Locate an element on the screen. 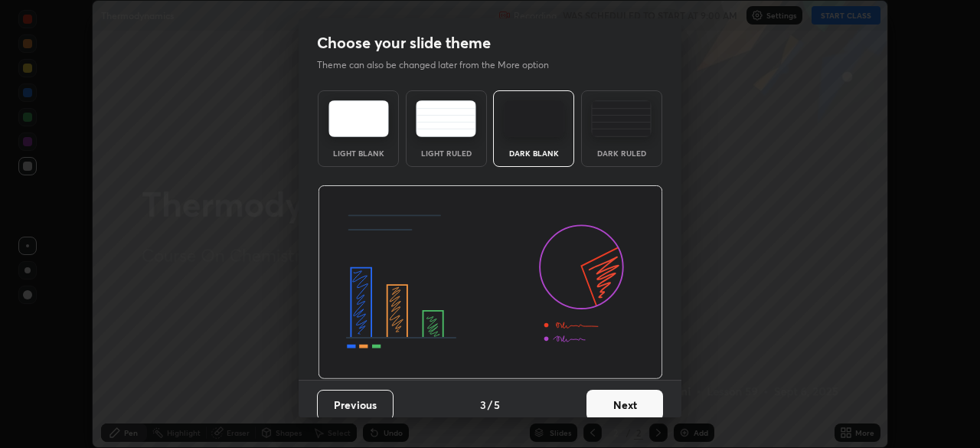 This screenshot has width=980, height=448. div: Light Blank is located at coordinates (358, 153).